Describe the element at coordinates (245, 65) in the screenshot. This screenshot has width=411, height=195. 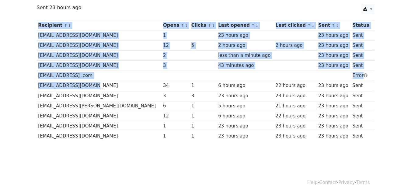
I see `div: 43 minutes ago` at that location.